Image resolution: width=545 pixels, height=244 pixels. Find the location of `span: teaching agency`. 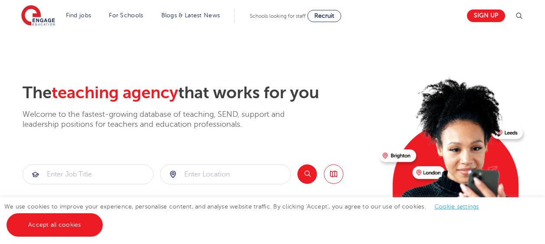

span: teaching agency is located at coordinates (115, 93).